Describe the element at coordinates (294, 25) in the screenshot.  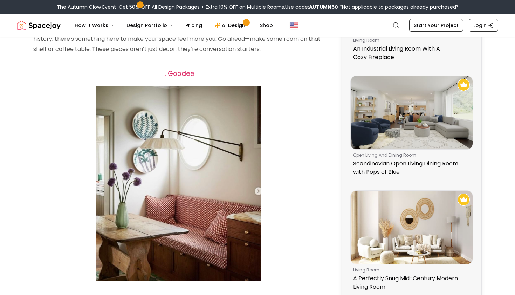
I see `img: United States` at that location.